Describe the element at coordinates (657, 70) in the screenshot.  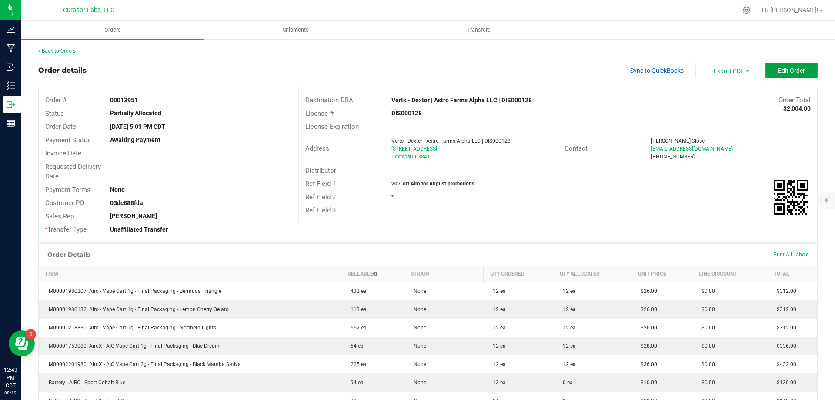
I see `span: Sync to QuickBooks` at that location.